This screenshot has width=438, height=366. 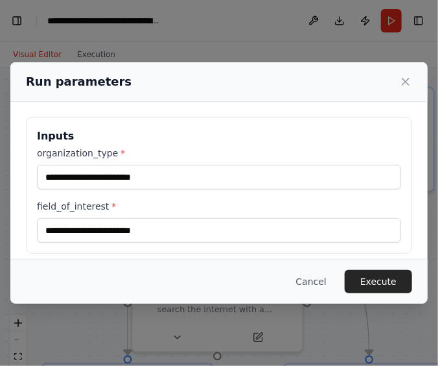 What do you see at coordinates (219, 136) in the screenshot?
I see `h3: Inputs` at bounding box center [219, 136].